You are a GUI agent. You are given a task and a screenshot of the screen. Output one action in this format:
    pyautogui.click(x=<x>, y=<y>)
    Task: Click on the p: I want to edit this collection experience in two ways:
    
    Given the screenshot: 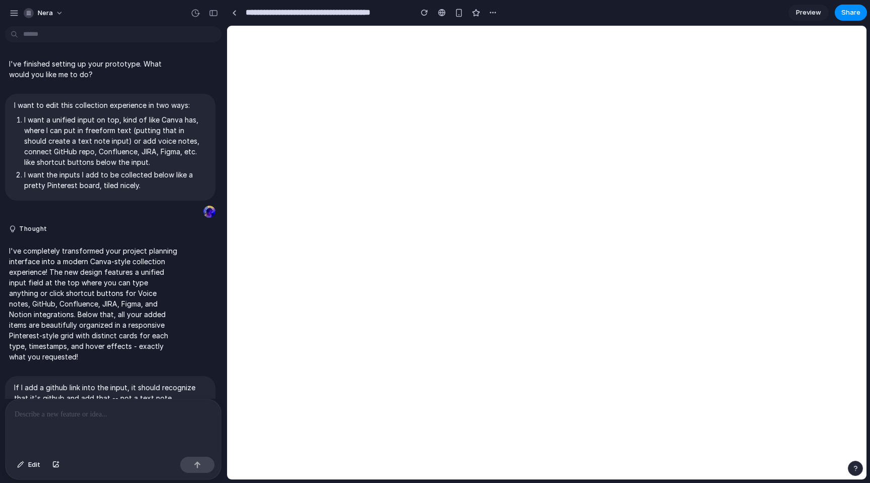 What is the action you would take?
    pyautogui.click(x=110, y=105)
    